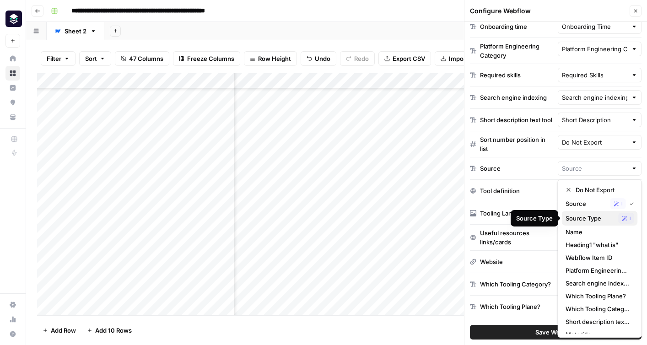  Describe the element at coordinates (517, 237) in the screenshot. I see `div: Useful resources links/cards` at that location.